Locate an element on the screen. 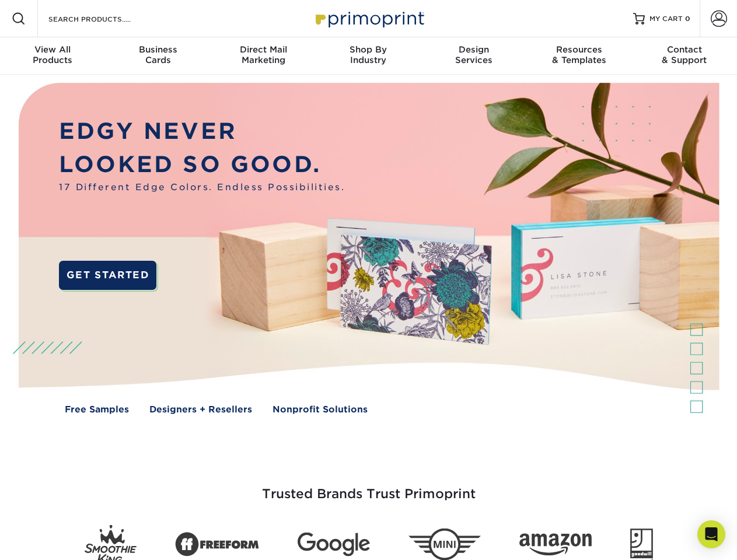 The width and height of the screenshot is (737, 560). p: LOOKED SO GOOD. is located at coordinates (202, 165).